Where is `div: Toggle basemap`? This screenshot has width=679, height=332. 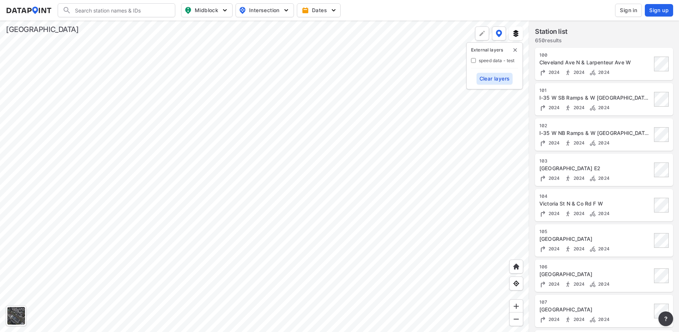
div: Toggle basemap is located at coordinates (16, 315).